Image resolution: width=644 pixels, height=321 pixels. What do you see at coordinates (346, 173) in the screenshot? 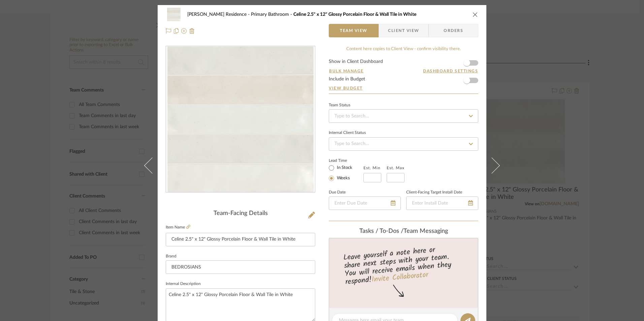
I see `mat-radio-group: Select item type` at bounding box center [346, 173].